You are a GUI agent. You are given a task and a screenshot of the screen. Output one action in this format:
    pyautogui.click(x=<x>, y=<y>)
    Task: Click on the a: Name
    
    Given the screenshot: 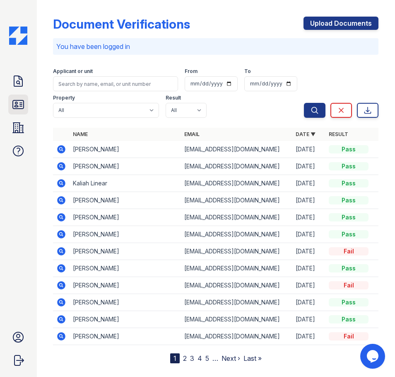 What is the action you would take?
    pyautogui.click(x=80, y=134)
    